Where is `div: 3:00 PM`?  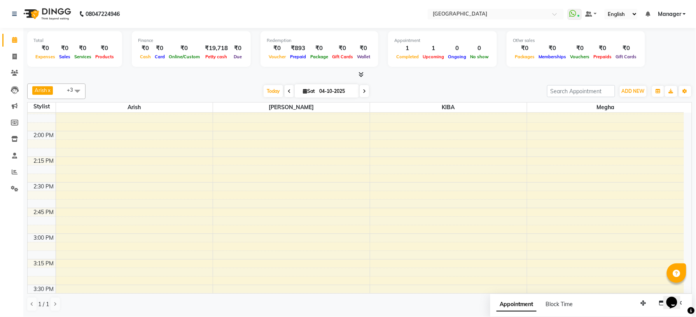
div: 3:00 PM is located at coordinates (44, 238).